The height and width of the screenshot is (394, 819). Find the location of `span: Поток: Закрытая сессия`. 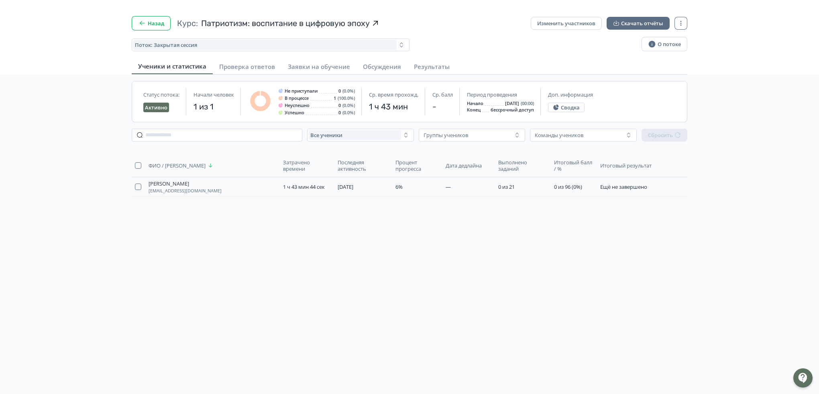

span: Поток: Закрытая сессия is located at coordinates (166, 45).